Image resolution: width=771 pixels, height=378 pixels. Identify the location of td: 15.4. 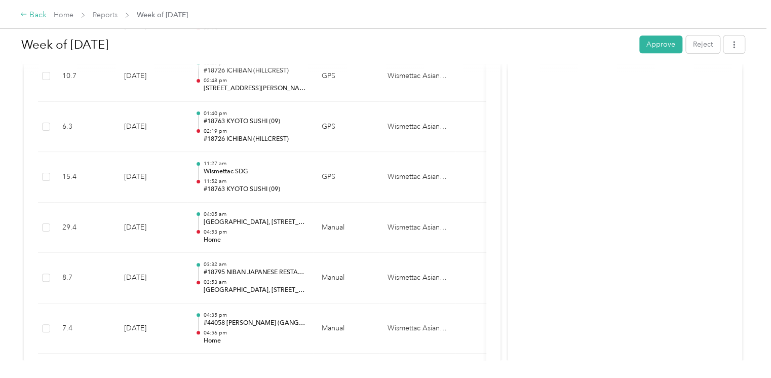
(85, 177).